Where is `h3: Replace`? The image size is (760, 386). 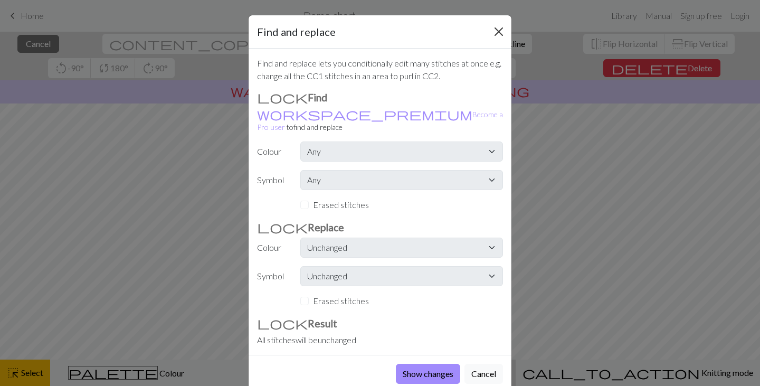
h3: Replace is located at coordinates (380, 227).